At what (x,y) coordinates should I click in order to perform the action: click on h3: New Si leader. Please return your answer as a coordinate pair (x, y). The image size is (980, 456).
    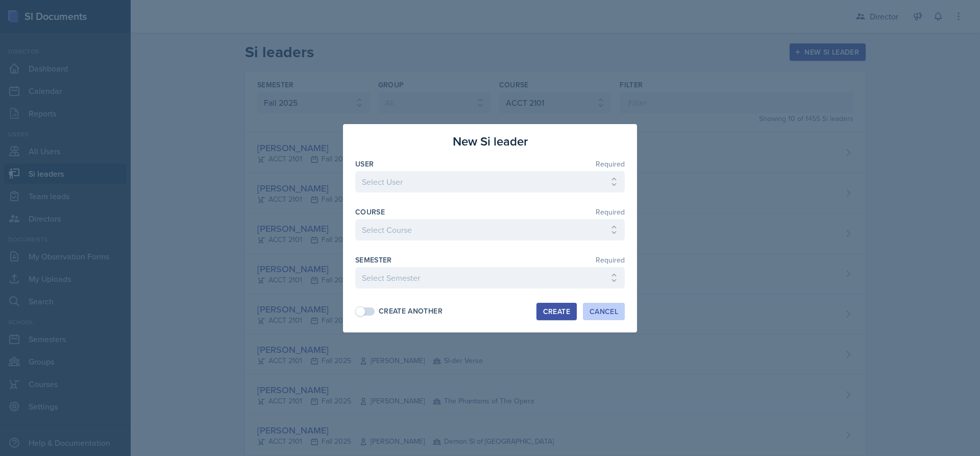
    Looking at the image, I should click on (490, 142).